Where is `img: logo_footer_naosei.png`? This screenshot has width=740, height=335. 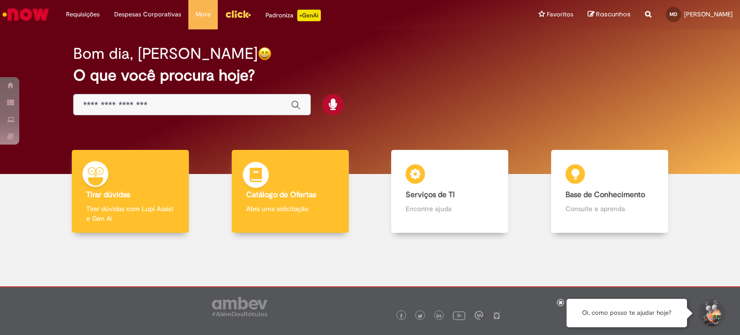 img: logo_footer_naosei.png is located at coordinates (496, 315).